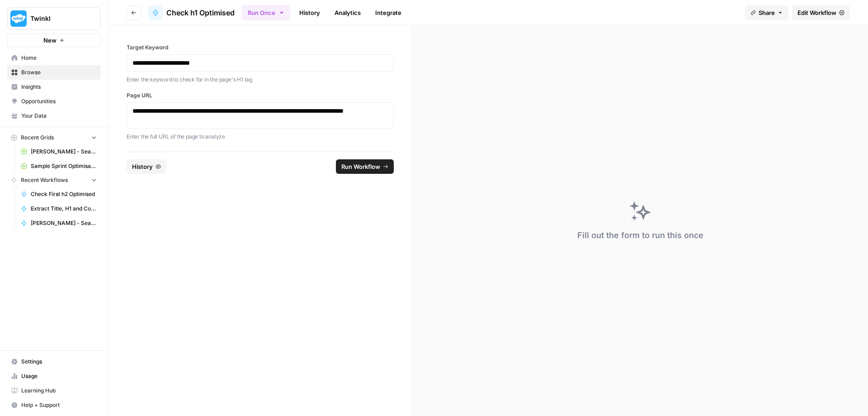 Image resolution: width=868 pixels, height=416 pixels. What do you see at coordinates (767, 12) in the screenshot?
I see `span: Share` at bounding box center [767, 12].